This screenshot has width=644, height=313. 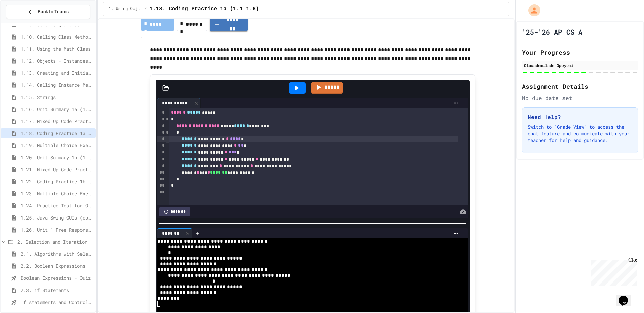 I want to click on span: 1.23. Multiple Choice Exercises for Unit 1b (1.9-1.15), so click(x=57, y=194).